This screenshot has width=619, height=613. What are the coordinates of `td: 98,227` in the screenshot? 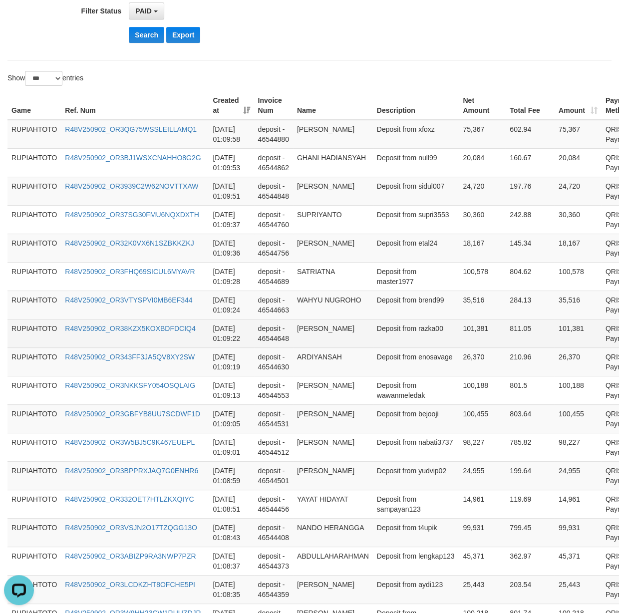 It's located at (578, 447).